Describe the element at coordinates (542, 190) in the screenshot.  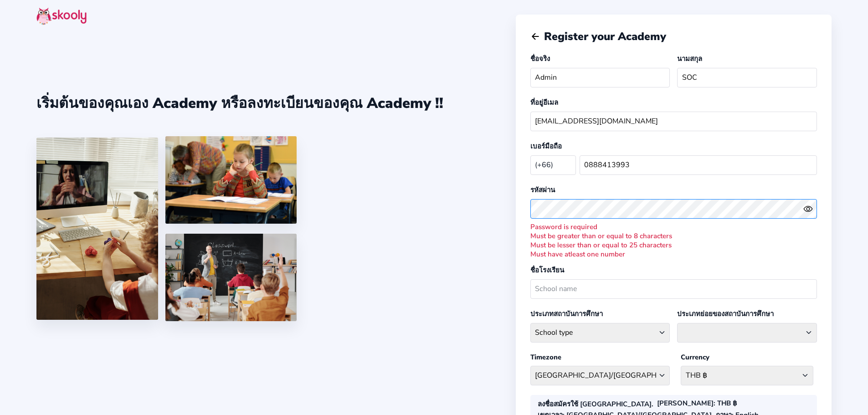
I see `label: รหัสผ่าน` at that location.